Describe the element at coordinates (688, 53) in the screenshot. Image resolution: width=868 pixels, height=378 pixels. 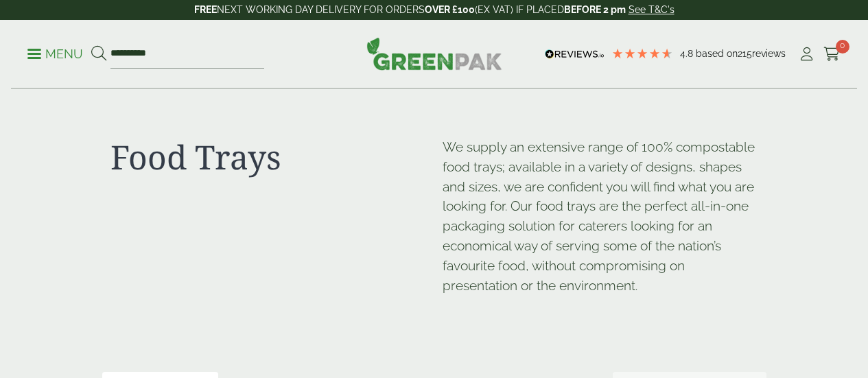
I see `span: 4.8` at that location.